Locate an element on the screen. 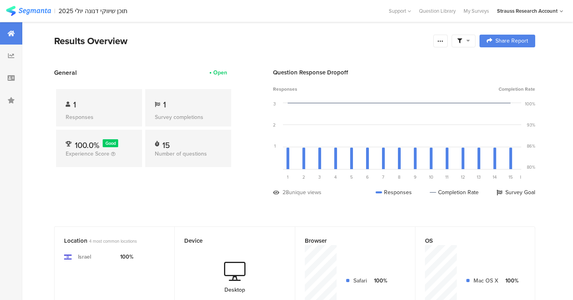 The width and height of the screenshot is (573, 300). div: My Surveys is located at coordinates (476, 11).